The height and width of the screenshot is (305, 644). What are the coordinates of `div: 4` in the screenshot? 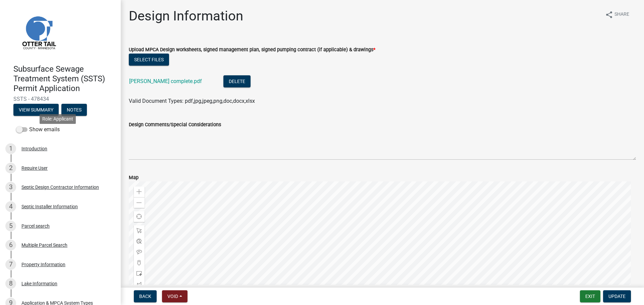 It's located at (11, 207).